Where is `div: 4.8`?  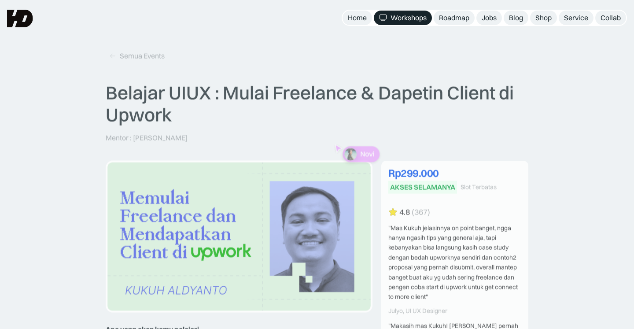 div: 4.8 is located at coordinates (405, 212).